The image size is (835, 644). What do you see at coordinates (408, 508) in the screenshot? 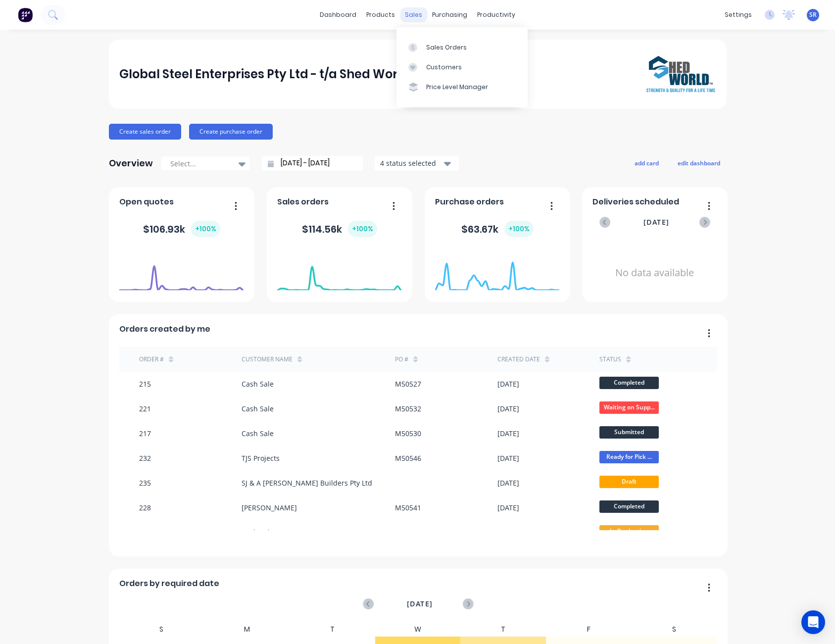
I see `div: M50541` at bounding box center [408, 508].